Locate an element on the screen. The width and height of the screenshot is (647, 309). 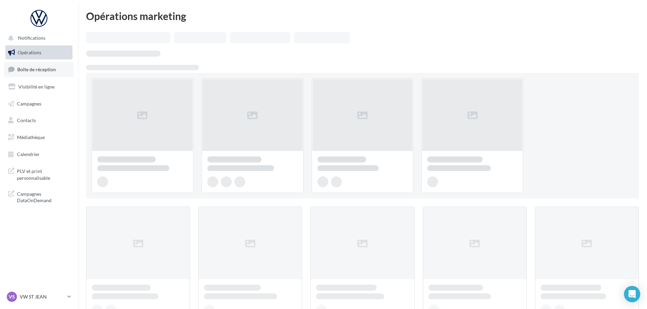
div: Opérations marketing is located at coordinates (362, 16).